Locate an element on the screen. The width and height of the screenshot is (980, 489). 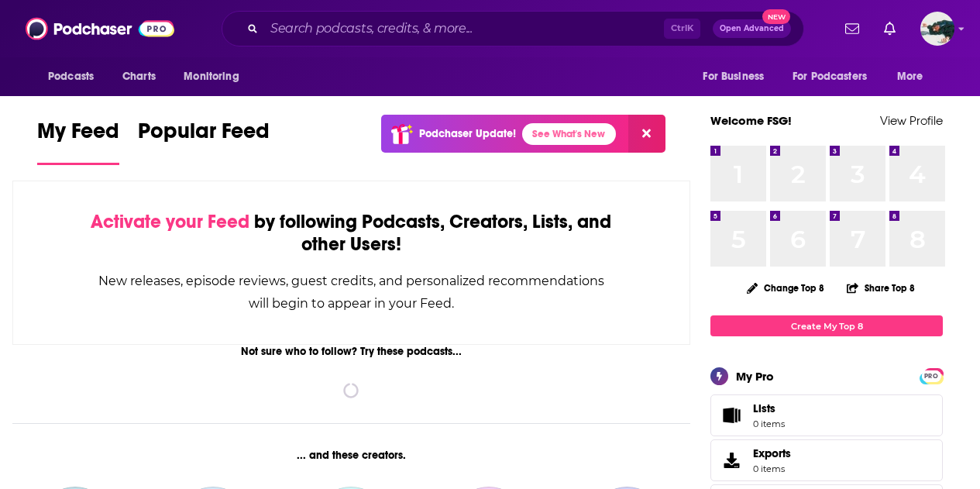
a: Charts is located at coordinates (139, 76).